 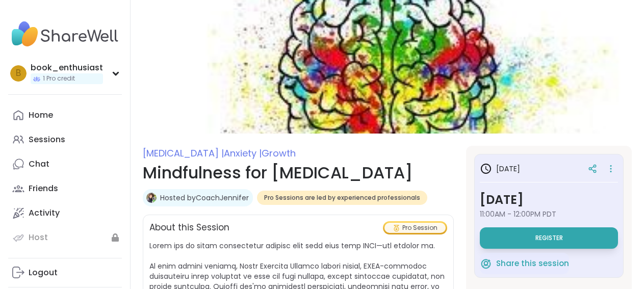 I want to click on a: Chat, so click(x=65, y=164).